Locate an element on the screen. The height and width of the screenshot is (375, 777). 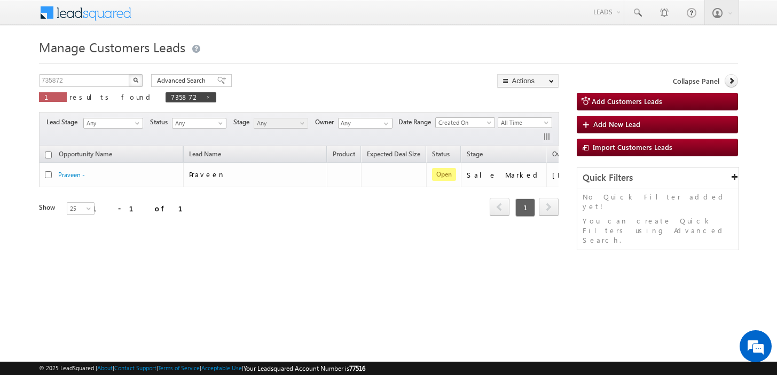
span: 735872 is located at coordinates (185, 97).